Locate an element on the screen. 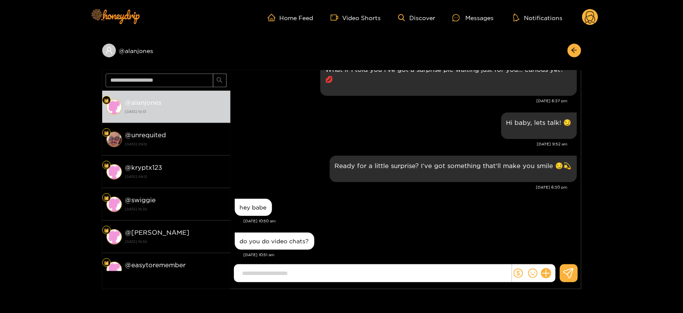 The height and width of the screenshot is (313, 683). span: arrow-left is located at coordinates (574, 50).